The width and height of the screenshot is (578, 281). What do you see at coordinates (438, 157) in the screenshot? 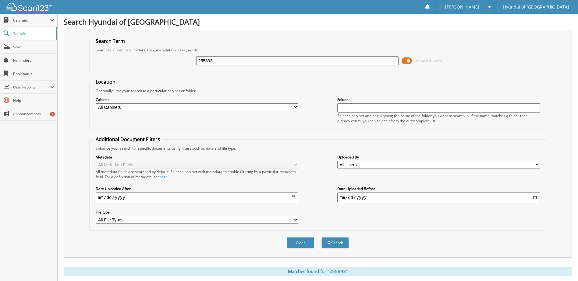
I see `label: Uploaded By` at bounding box center [438, 157].